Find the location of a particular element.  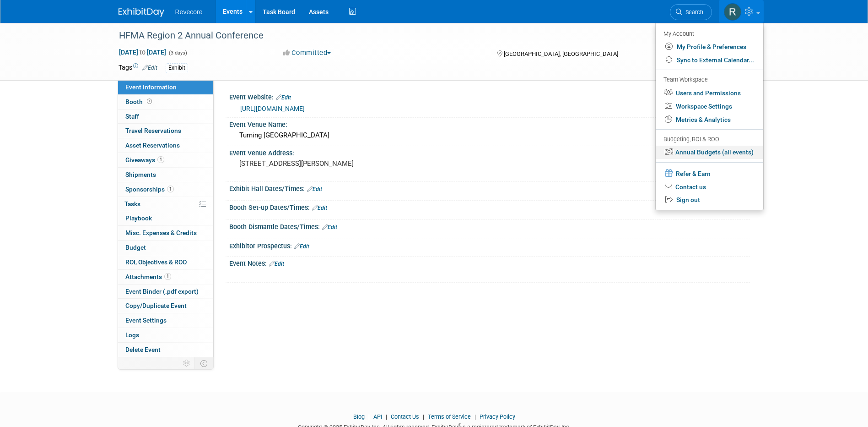

a: Attachments1 is located at coordinates (166, 276).